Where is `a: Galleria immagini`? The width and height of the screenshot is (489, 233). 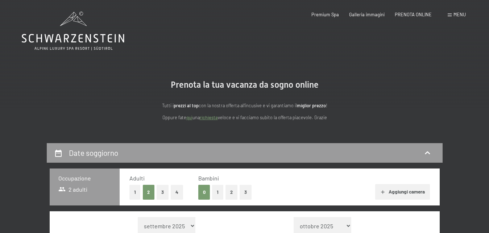
a: Galleria immagini is located at coordinates (367, 15).